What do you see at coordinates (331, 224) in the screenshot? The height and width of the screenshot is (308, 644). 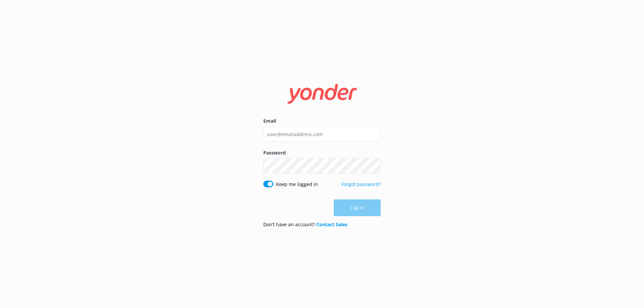 I see `a: Contact Sales` at bounding box center [331, 224].